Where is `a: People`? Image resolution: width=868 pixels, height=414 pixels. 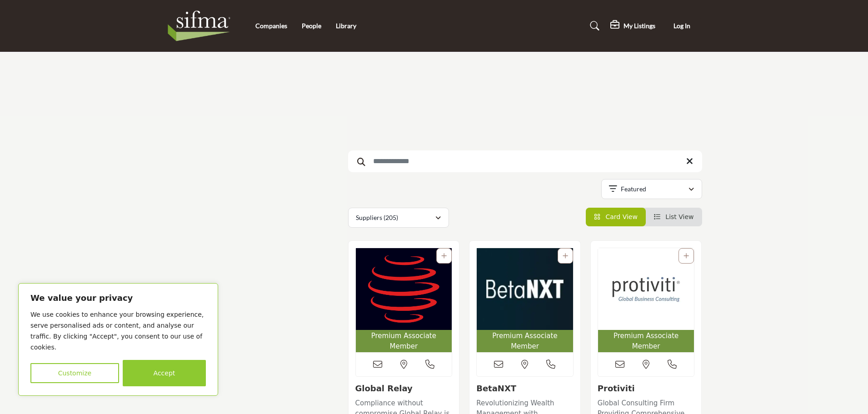
a: People is located at coordinates (311, 26).